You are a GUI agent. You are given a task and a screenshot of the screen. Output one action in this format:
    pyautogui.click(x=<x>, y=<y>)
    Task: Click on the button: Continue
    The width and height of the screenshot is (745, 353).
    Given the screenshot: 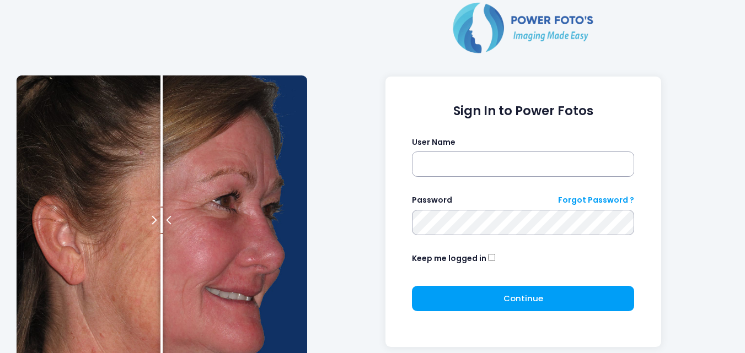 What is the action you would take?
    pyautogui.click(x=523, y=299)
    